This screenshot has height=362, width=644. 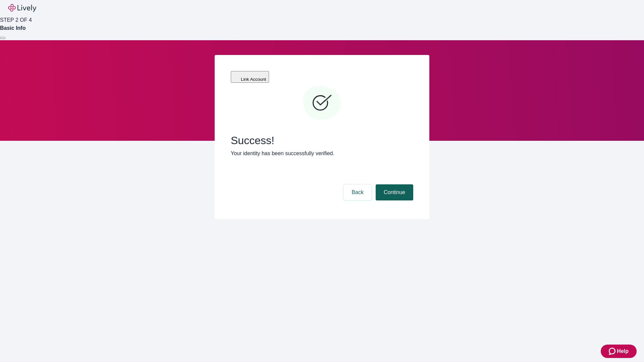 I want to click on button: Continue, so click(x=394, y=193).